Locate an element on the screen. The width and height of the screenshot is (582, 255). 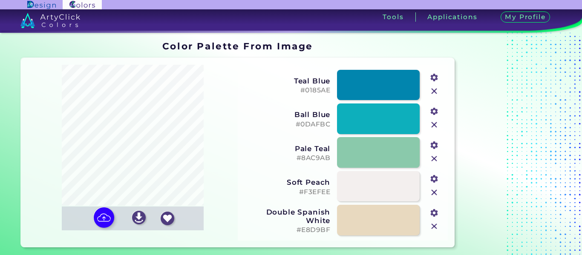
h5: #0185AE is located at coordinates (287, 90).